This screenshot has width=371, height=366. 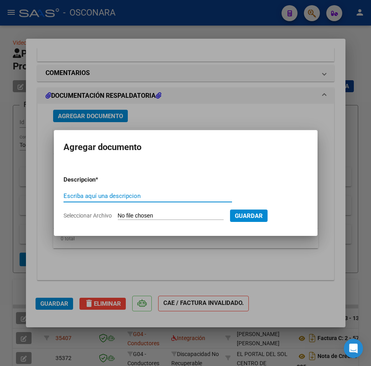 I want to click on h2: Agregar documento, so click(x=185, y=147).